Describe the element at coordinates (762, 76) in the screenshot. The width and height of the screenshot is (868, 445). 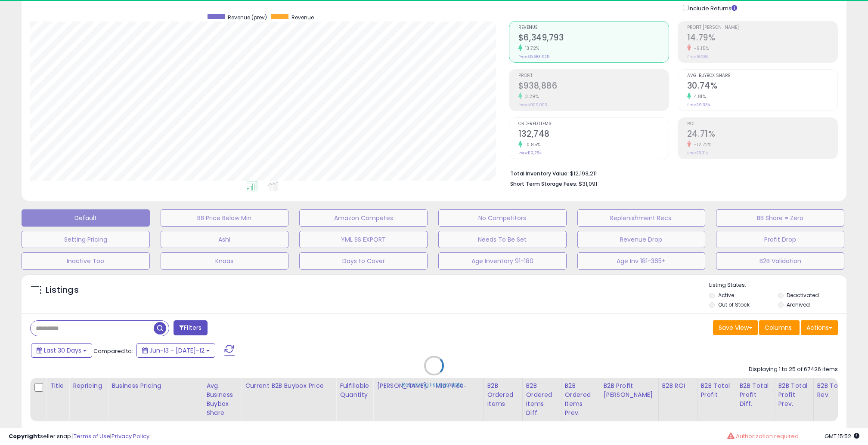
I see `span: Avg. Buybox Share` at that location.